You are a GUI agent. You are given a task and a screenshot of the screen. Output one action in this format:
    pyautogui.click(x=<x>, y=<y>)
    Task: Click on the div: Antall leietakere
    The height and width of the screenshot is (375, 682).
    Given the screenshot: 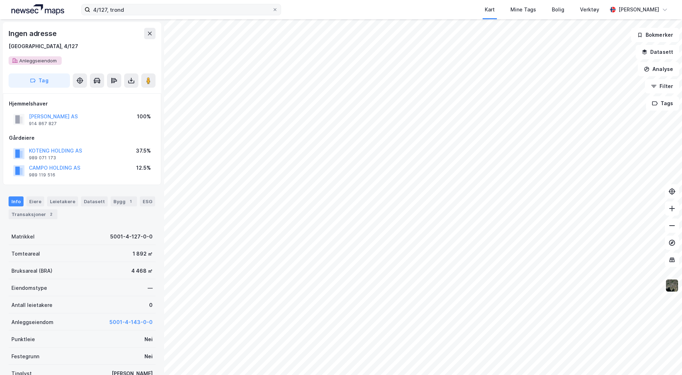 What is the action you would take?
    pyautogui.click(x=32, y=305)
    